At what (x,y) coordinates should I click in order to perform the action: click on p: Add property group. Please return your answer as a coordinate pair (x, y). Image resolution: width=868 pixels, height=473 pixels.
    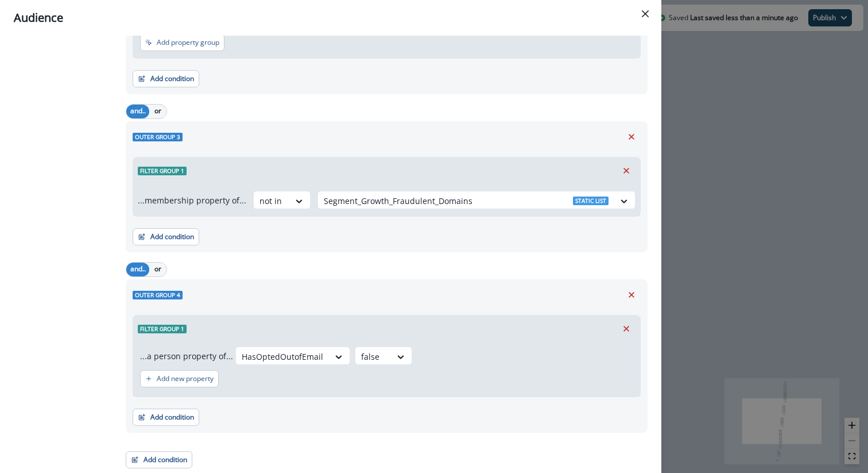
    Looking at the image, I should click on (188, 42).